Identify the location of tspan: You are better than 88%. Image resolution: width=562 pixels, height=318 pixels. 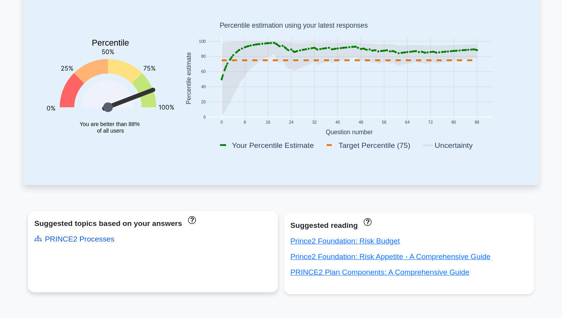
(110, 124).